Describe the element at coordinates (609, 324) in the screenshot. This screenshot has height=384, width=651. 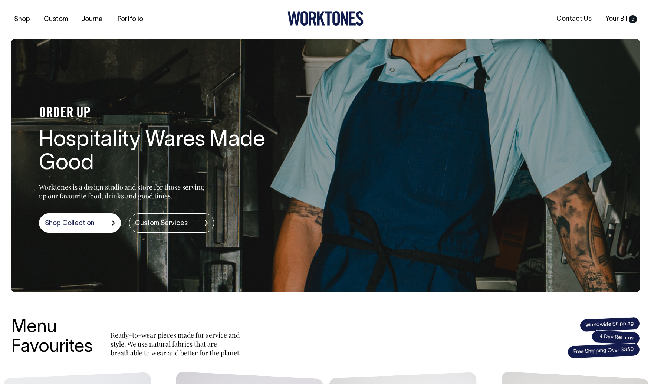
I see `span: Worldwide Shipping` at that location.